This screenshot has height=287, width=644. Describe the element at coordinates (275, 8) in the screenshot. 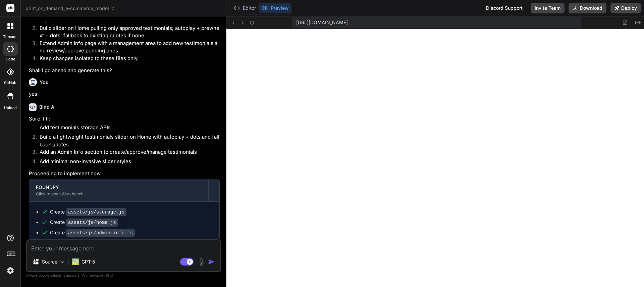

I see `button: Preview` at that location.